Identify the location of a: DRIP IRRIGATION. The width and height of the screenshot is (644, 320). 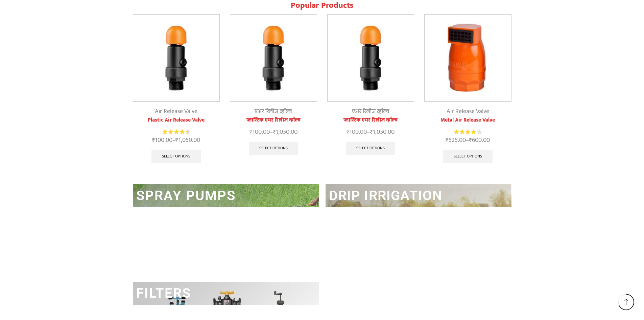
(386, 196).